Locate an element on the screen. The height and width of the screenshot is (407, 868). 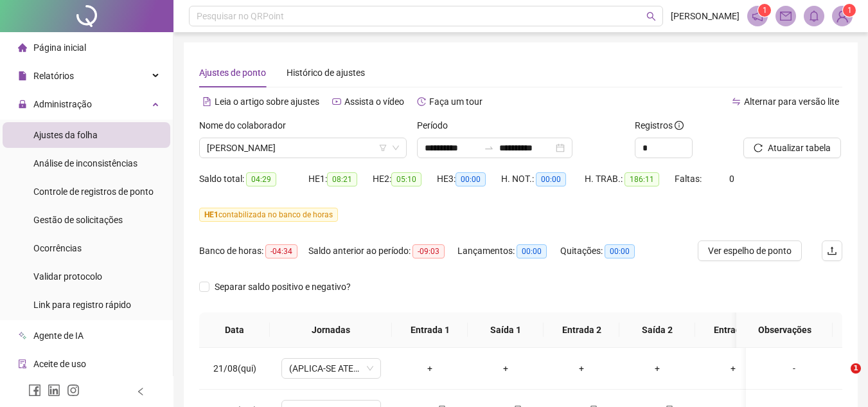
span: (APLICA-SE ATESTADO) is located at coordinates (331, 368).